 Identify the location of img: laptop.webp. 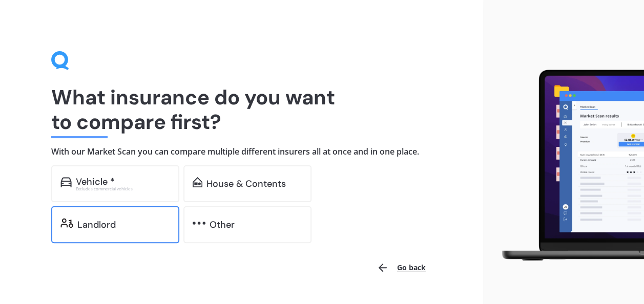
(568, 166).